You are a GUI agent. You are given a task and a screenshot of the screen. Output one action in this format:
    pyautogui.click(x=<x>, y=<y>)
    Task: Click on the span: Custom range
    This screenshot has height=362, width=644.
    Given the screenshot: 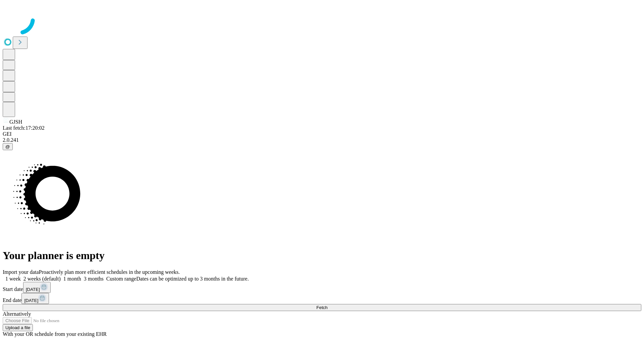 What is the action you would take?
    pyautogui.click(x=121, y=279)
    